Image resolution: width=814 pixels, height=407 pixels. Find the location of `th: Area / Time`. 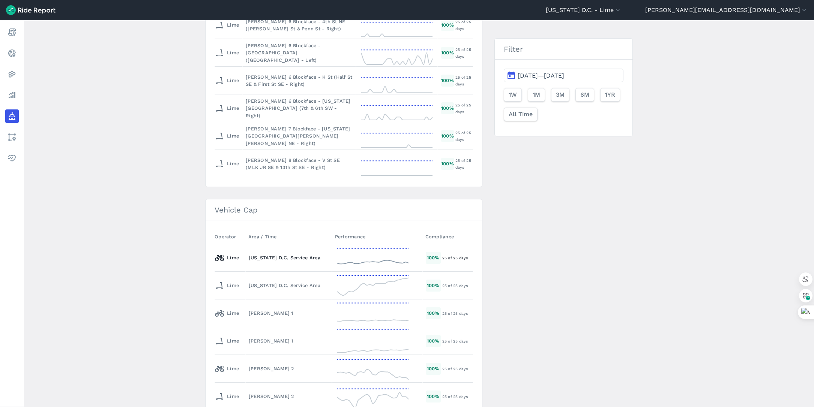

th: Area / Time is located at coordinates (288, 237).